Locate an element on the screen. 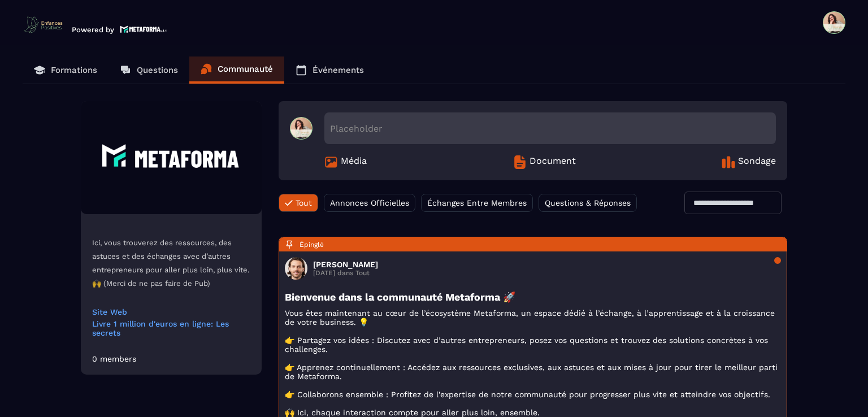 This screenshot has height=417, width=868. p: Formations is located at coordinates (74, 70).